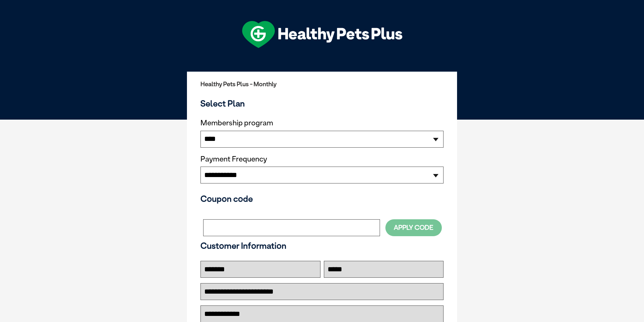 The height and width of the screenshot is (322, 644). I want to click on label: Membership program, so click(322, 123).